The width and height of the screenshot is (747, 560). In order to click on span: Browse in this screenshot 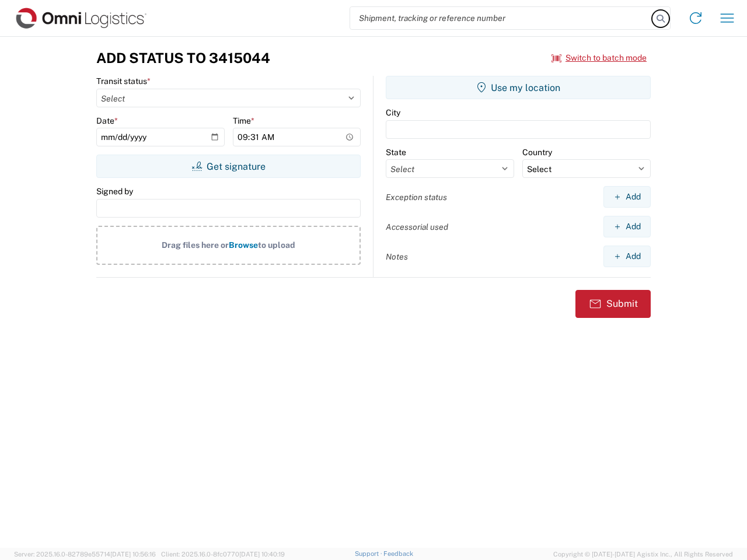, I will do `click(244, 245)`.